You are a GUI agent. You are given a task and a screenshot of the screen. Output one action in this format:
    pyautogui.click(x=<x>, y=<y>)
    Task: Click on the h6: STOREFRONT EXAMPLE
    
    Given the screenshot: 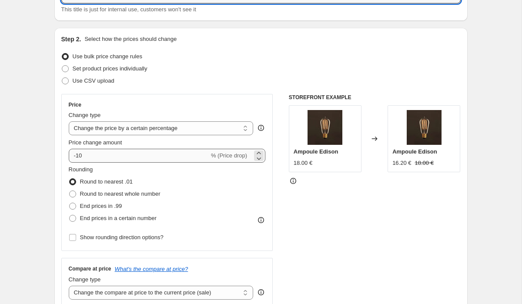 What is the action you would take?
    pyautogui.click(x=375, y=97)
    